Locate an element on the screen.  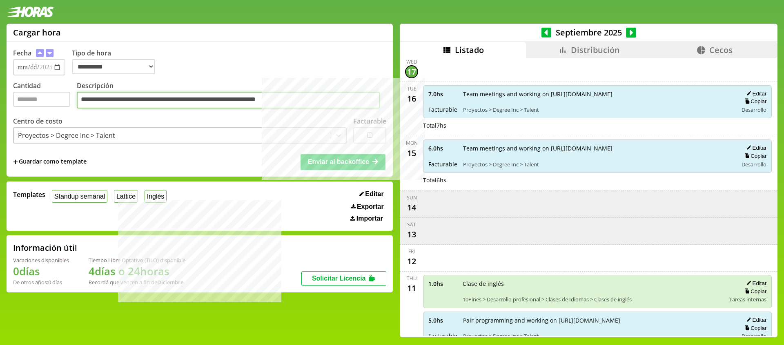
span: Cecos is located at coordinates (720, 50).